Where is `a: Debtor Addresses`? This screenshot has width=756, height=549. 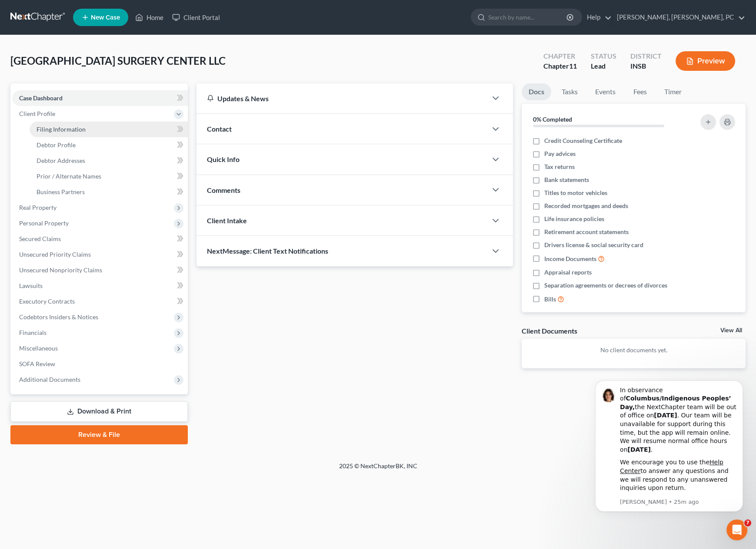
a: Debtor Addresses is located at coordinates (109, 160).